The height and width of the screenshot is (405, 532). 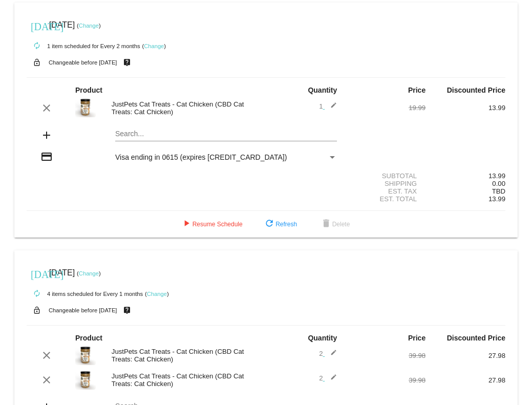 I want to click on div: 19.99, so click(x=385, y=108).